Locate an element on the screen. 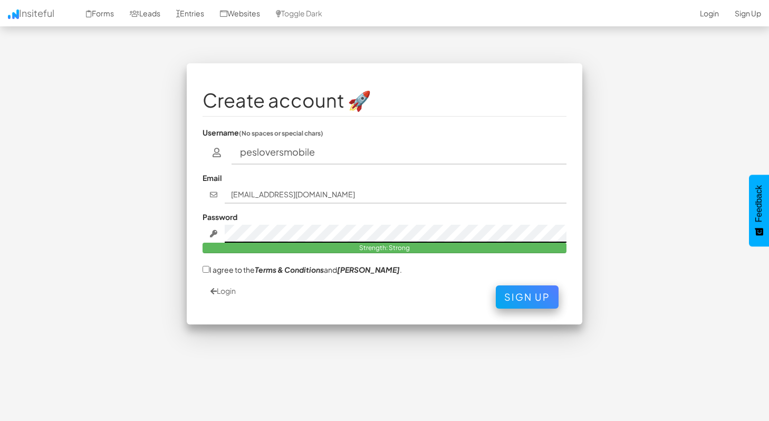 The width and height of the screenshot is (769, 421). label: Email is located at coordinates (212, 178).